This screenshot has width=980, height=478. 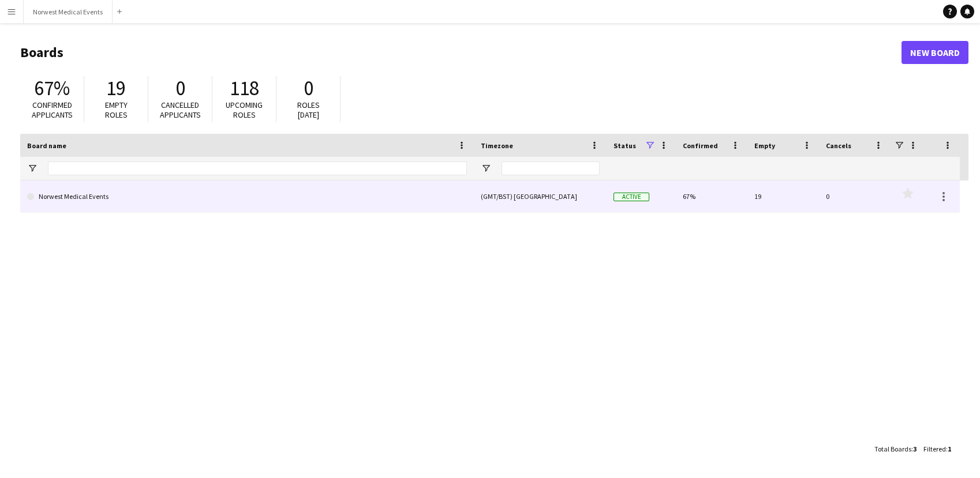 I want to click on span: 1, so click(x=950, y=449).